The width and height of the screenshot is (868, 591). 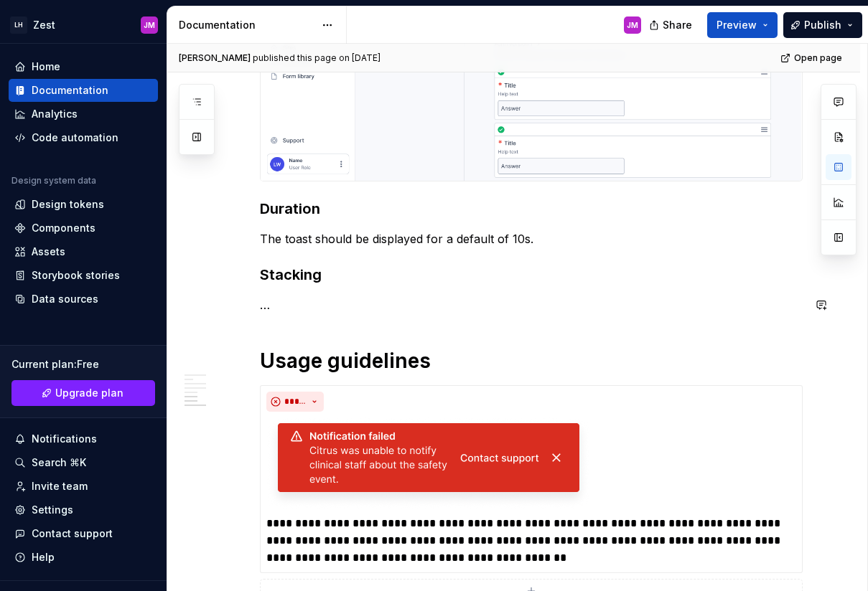 What do you see at coordinates (48, 252) in the screenshot?
I see `div: Assets` at bounding box center [48, 252].